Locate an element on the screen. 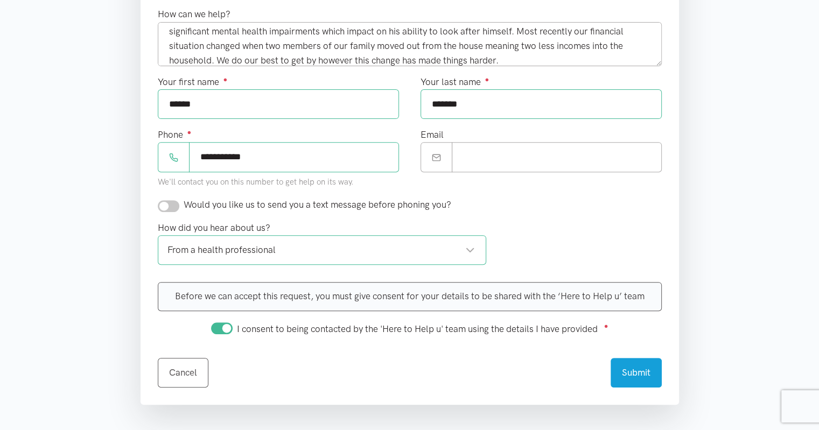  button: Submit is located at coordinates (636, 373).